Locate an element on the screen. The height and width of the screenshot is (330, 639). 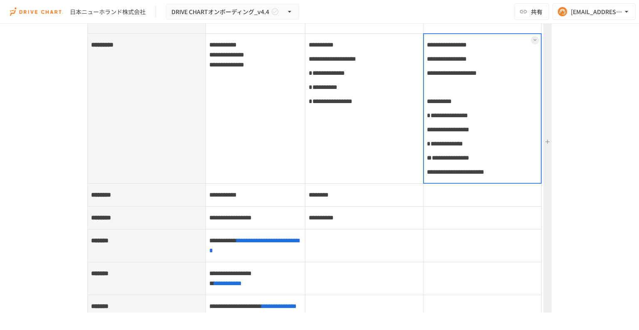
img: i9VDDS9JuLRLX3JIUyK59LcYp6Y9cayLPHs4hOxMB9W is located at coordinates (37, 12).